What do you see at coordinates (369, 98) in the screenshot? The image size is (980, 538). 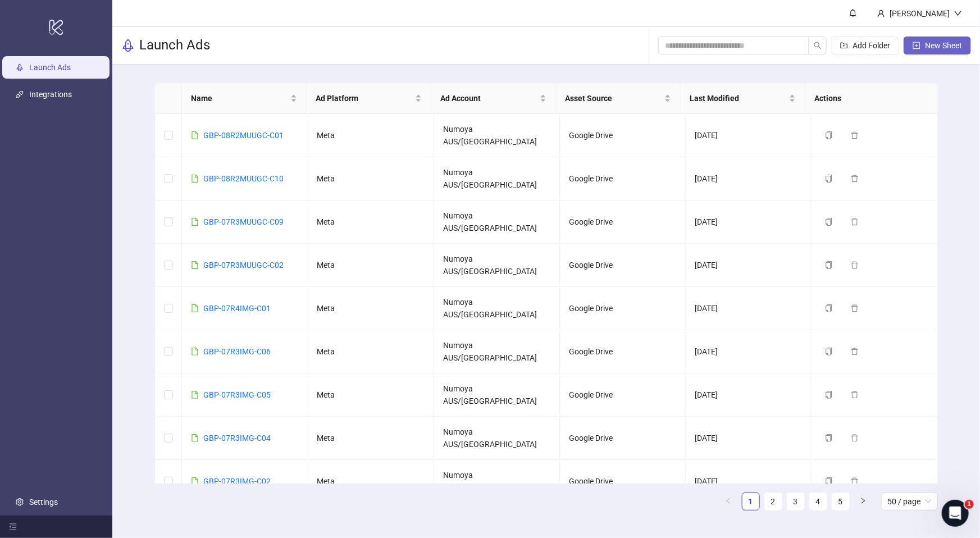 I see `th: Ad Platform` at bounding box center [369, 98].